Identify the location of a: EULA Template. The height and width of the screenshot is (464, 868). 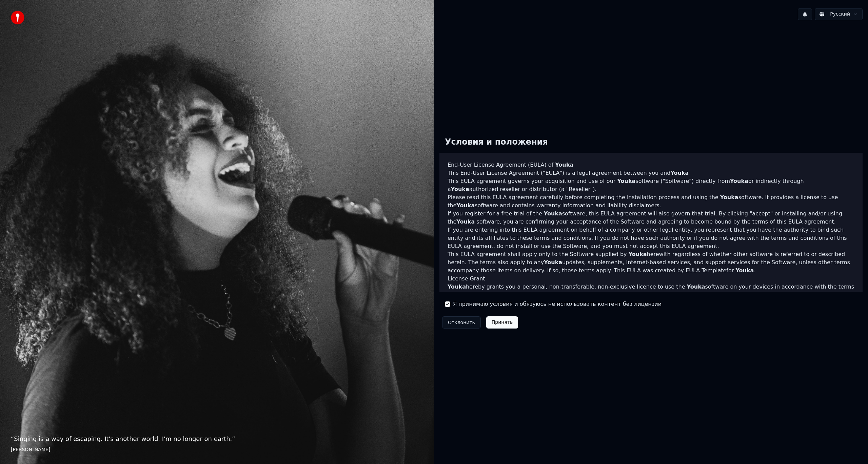
(706, 270).